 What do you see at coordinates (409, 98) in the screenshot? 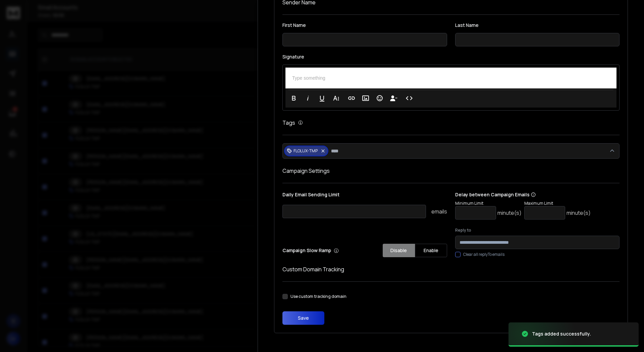
I see `button: Code View` at bounding box center [409, 98].